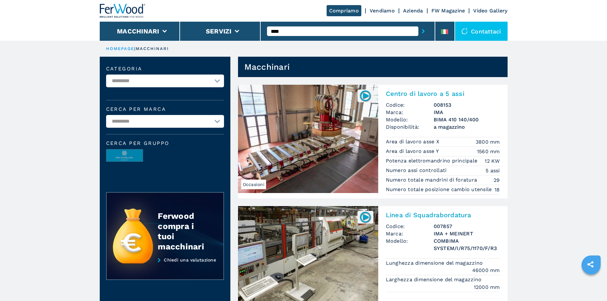  What do you see at coordinates (467, 105) in the screenshot?
I see `h3: 008153` at bounding box center [467, 105].